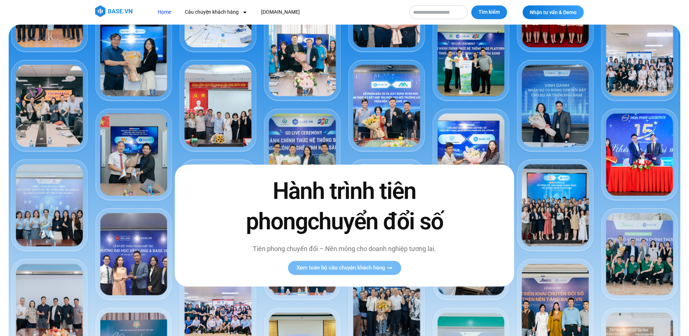  I want to click on a: Home, so click(164, 12).